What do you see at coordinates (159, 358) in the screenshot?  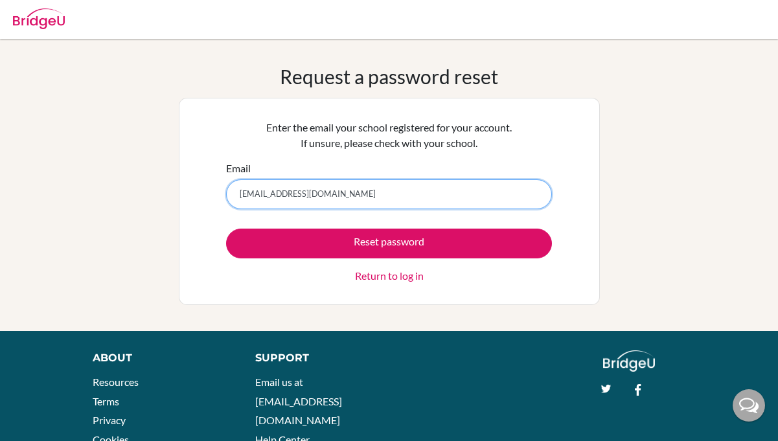 I see `div: About` at bounding box center [159, 358].